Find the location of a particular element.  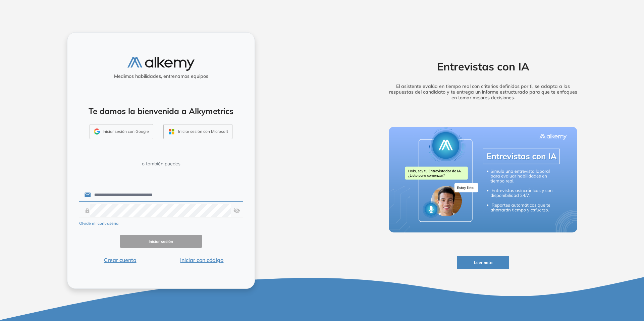

img: GMAIL_ICON is located at coordinates (97, 132).